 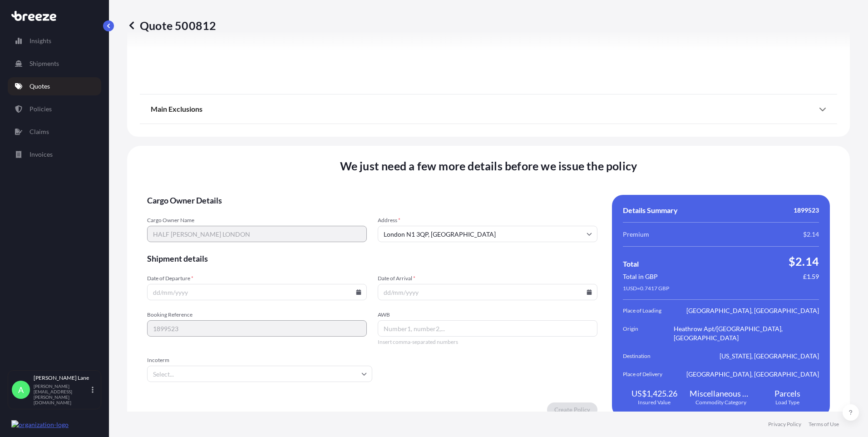 I want to click on input: Cargo owner address, so click(x=487, y=234).